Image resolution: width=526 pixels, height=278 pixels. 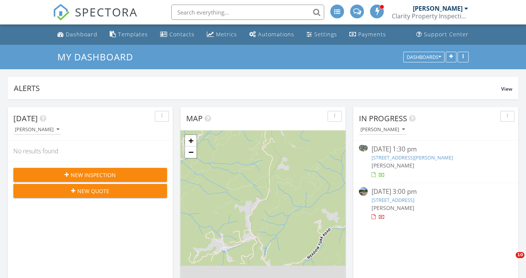 I want to click on div: Dashboards, so click(x=424, y=57).